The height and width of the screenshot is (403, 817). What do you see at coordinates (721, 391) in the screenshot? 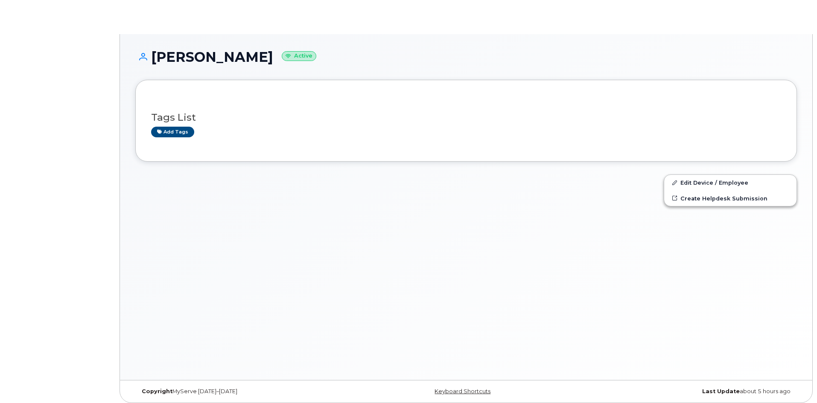
I see `strong: Last Update` at bounding box center [721, 391].